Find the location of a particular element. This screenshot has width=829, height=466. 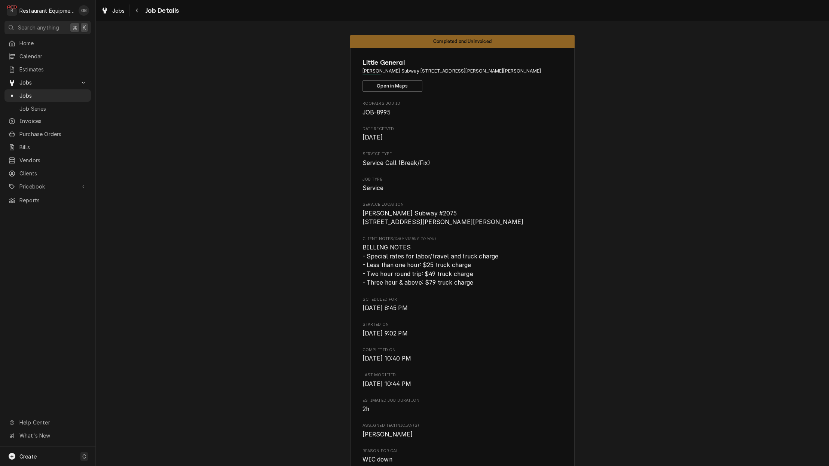

span: Job Series is located at coordinates (53, 109).